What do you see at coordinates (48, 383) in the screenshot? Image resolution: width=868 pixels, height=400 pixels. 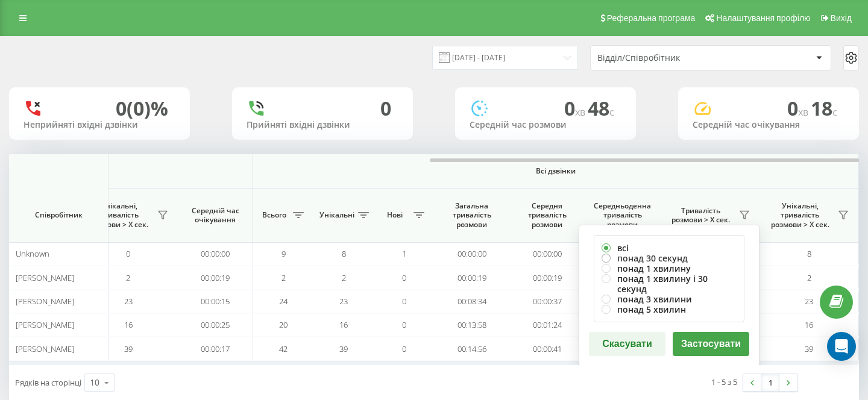 I see `span: Рядків на сторінці` at bounding box center [48, 383].